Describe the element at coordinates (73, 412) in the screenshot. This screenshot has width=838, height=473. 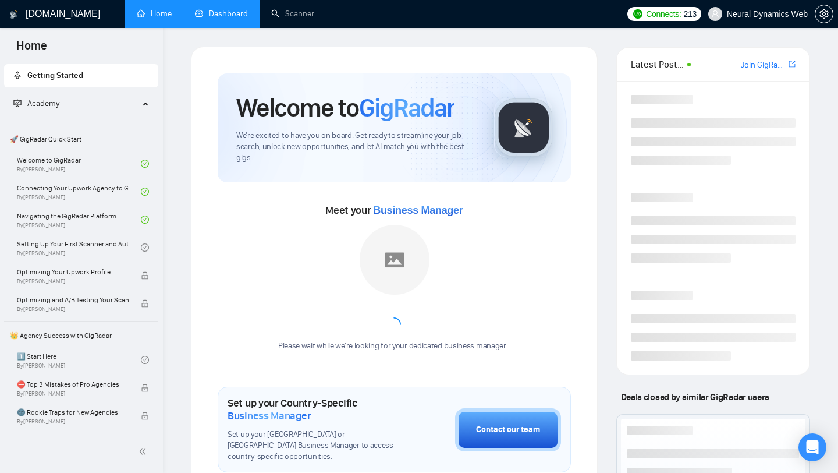
I see `span: 🌚 Rookie Traps for New Agencies` at that location.